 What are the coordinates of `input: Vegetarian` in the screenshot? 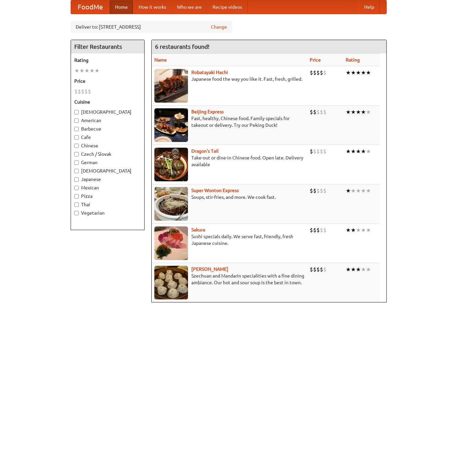 It's located at (77, 213).